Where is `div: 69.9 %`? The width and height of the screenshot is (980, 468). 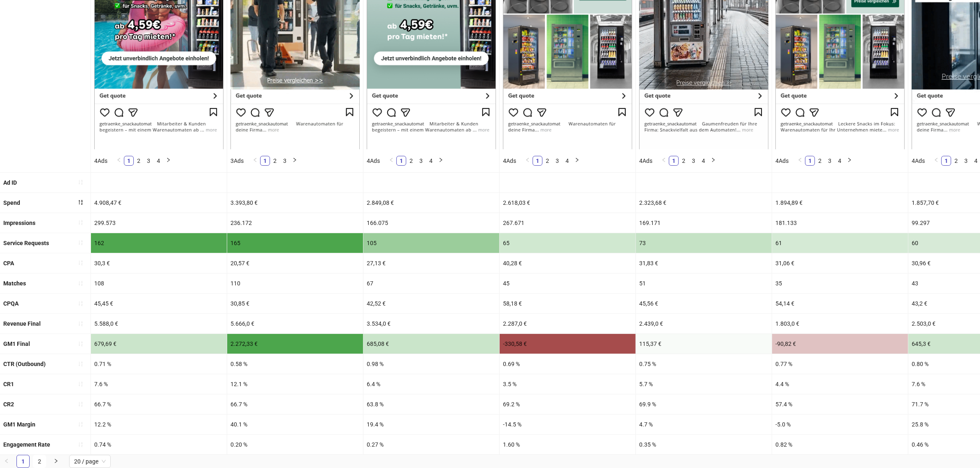 div: 69.9 % is located at coordinates (704, 404).